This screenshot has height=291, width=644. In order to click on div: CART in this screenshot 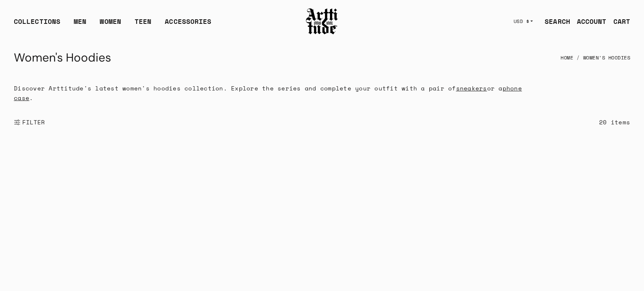, I will do `click(622, 21)`.